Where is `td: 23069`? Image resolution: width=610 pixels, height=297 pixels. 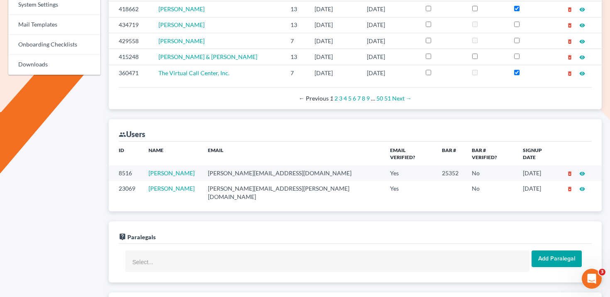 td: 23069 is located at coordinates (125, 193).